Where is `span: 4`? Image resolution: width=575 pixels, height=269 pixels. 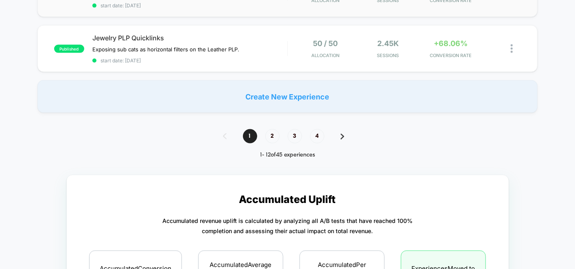 span: 4 is located at coordinates (317, 136).